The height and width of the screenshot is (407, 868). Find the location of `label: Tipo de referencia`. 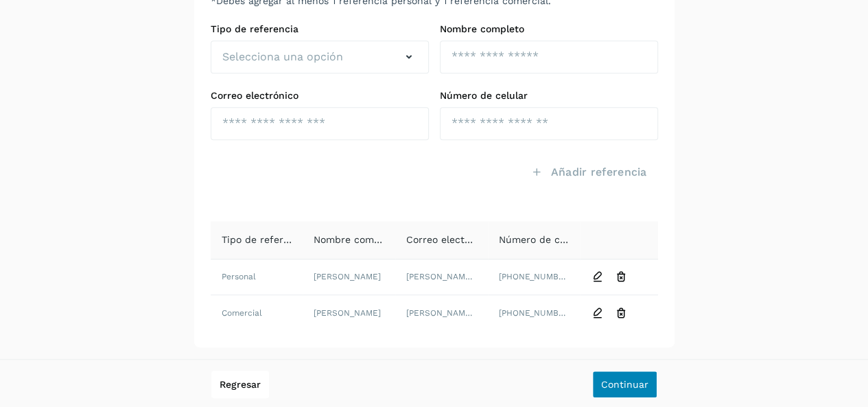

label: Tipo de referencia is located at coordinates (320, 29).